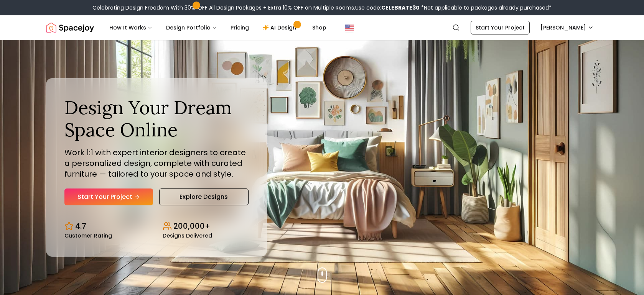  I want to click on p: 200,000+, so click(192, 226).